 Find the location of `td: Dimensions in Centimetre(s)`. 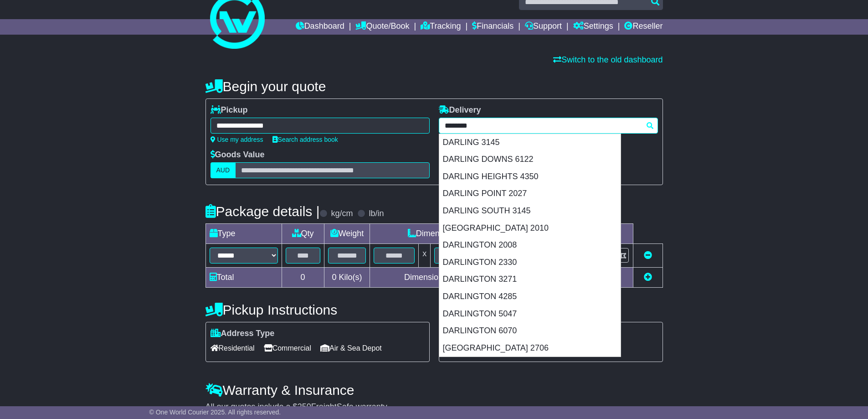

td: Dimensions in Centimetre(s) is located at coordinates (455, 278).